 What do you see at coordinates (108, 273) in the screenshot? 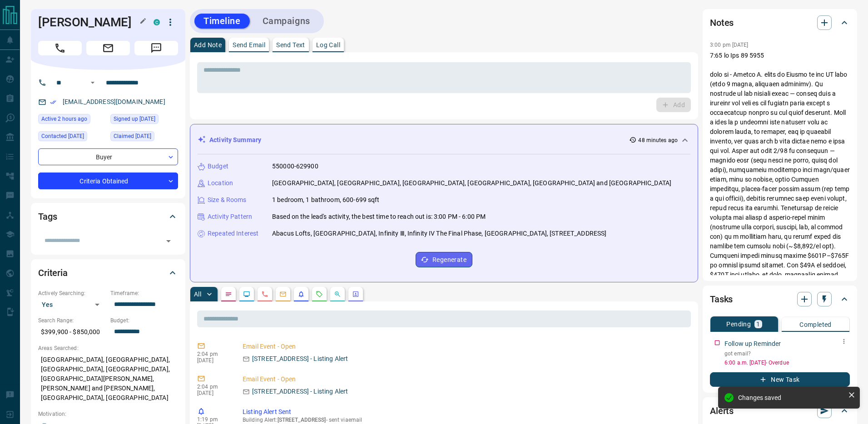
I see `div: Criteria` at bounding box center [108, 273].